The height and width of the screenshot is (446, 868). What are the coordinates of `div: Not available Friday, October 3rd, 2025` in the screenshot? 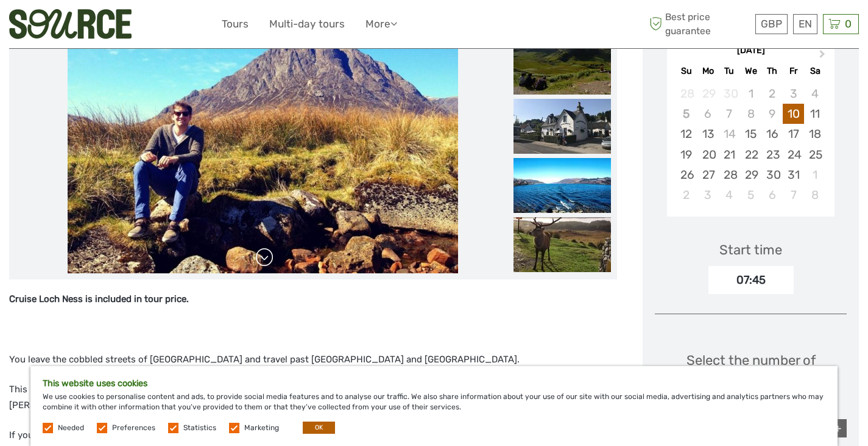 It's located at (794, 93).